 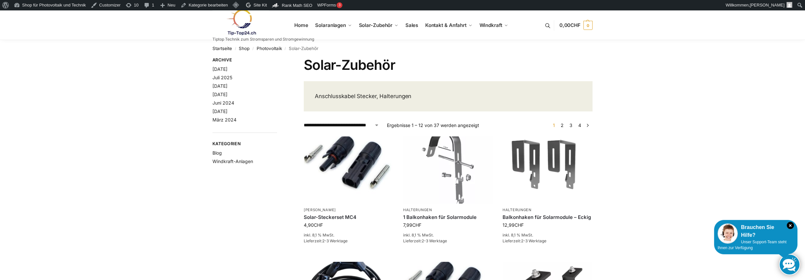 I want to click on a: Shop, so click(x=244, y=48).